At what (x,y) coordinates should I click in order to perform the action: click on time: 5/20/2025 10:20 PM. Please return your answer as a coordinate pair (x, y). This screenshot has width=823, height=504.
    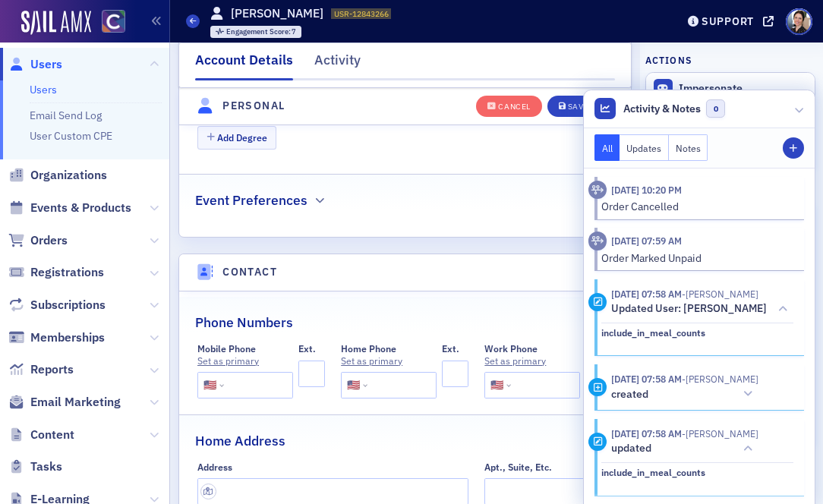
    Looking at the image, I should click on (646, 190).